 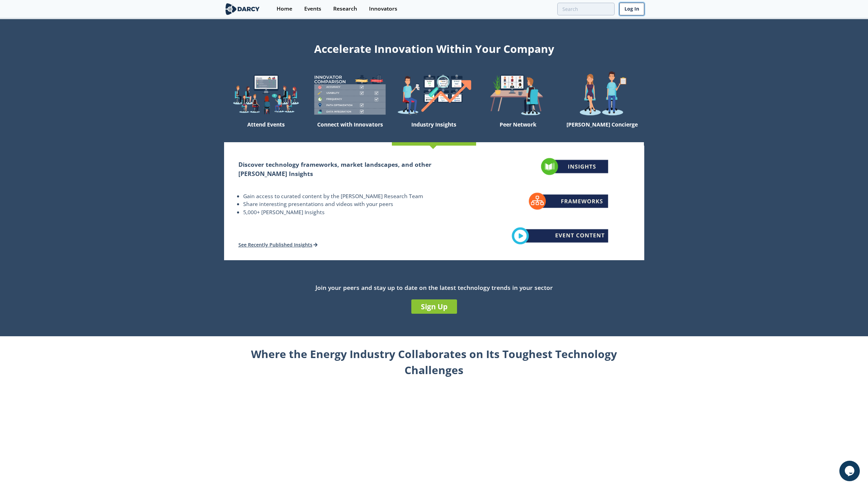 What do you see at coordinates (560, 201) in the screenshot?
I see `img: industry-insights-46702bb6d5ea356566c85124c7f03101.png` at bounding box center [560, 201].